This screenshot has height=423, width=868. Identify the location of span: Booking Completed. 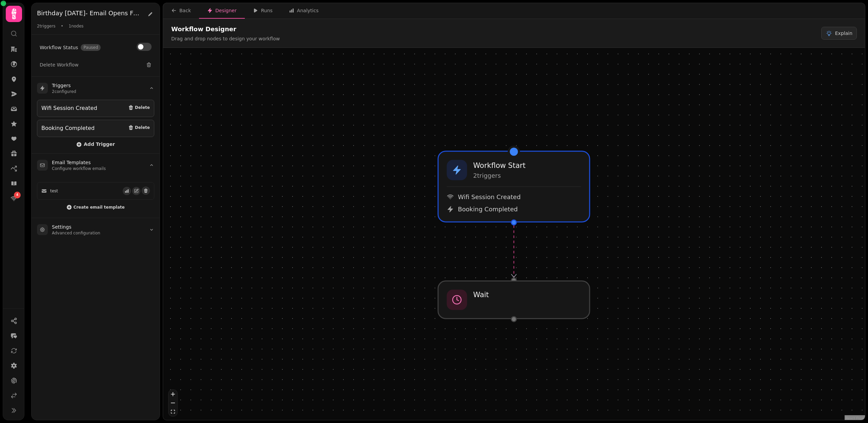
(487, 210).